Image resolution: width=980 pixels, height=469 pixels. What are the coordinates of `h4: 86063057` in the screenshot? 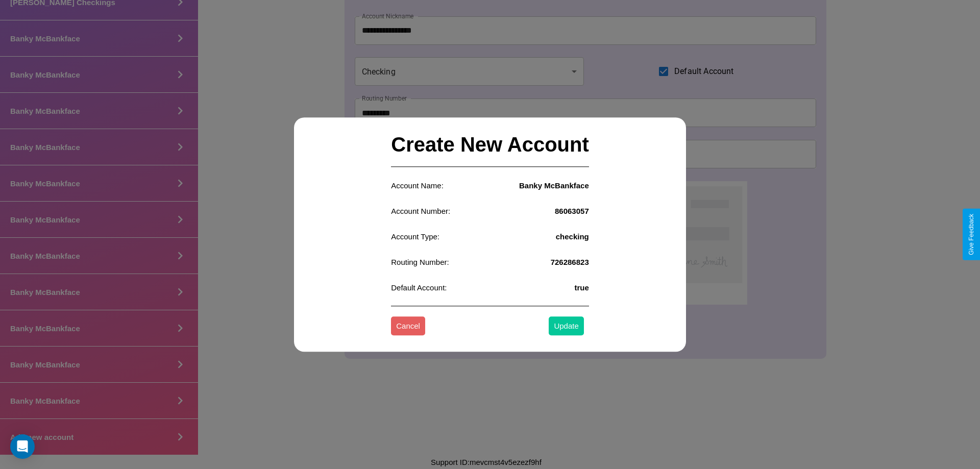 It's located at (572, 211).